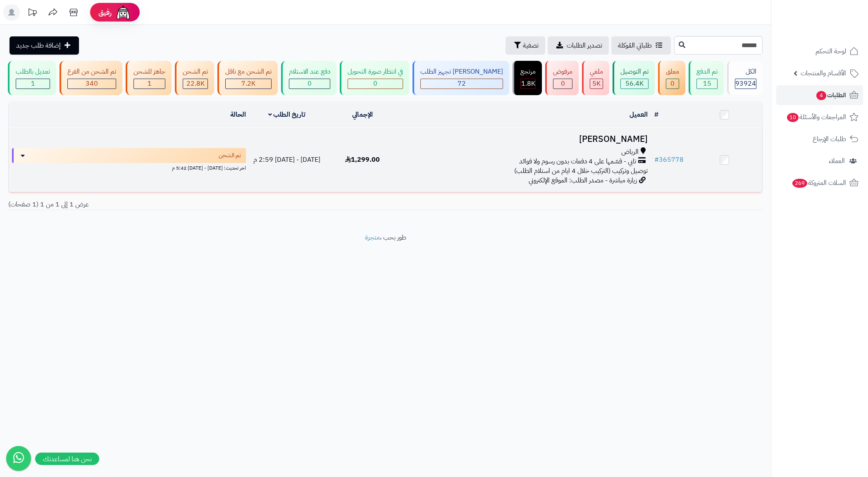 This screenshot has width=868, height=477. Describe the element at coordinates (309, 78) in the screenshot. I see `a: دفع عند الاستلام 0` at that location.